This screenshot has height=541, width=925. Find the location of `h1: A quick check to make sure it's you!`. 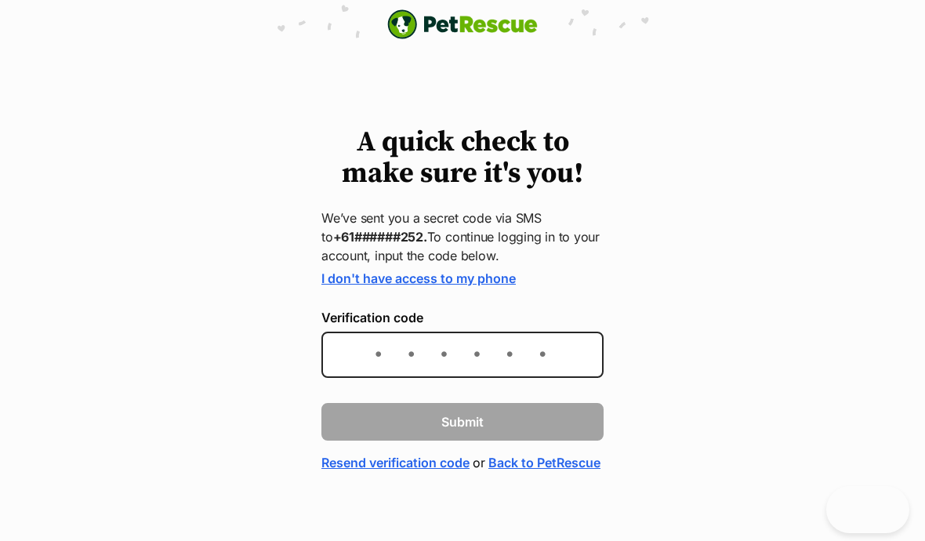

h1: A quick check to make sure it's you! is located at coordinates (463, 158).